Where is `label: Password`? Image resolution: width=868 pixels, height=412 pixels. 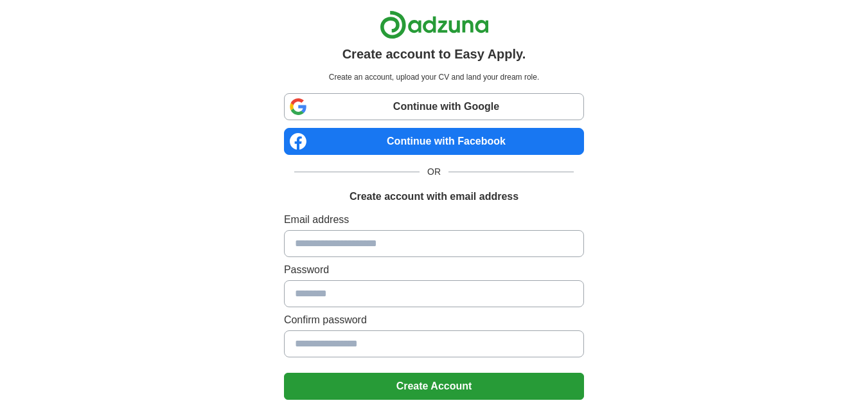
label: Password is located at coordinates (433, 270).